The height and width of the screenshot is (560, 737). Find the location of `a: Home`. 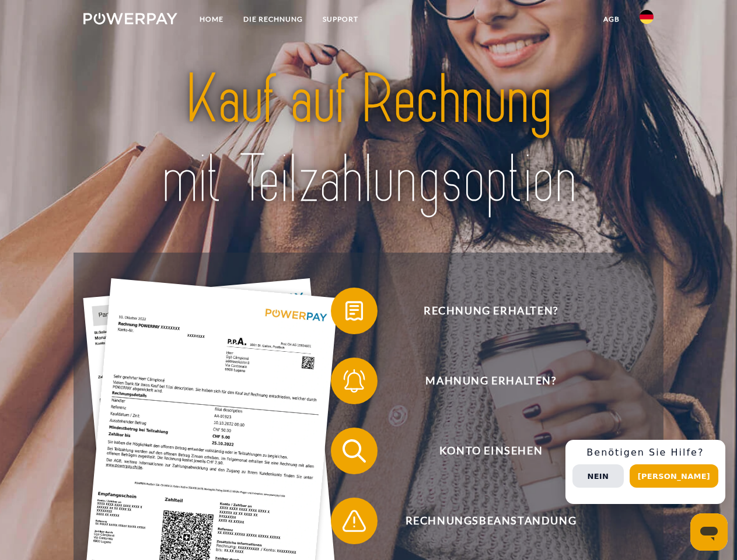

a: Home is located at coordinates (212, 19).